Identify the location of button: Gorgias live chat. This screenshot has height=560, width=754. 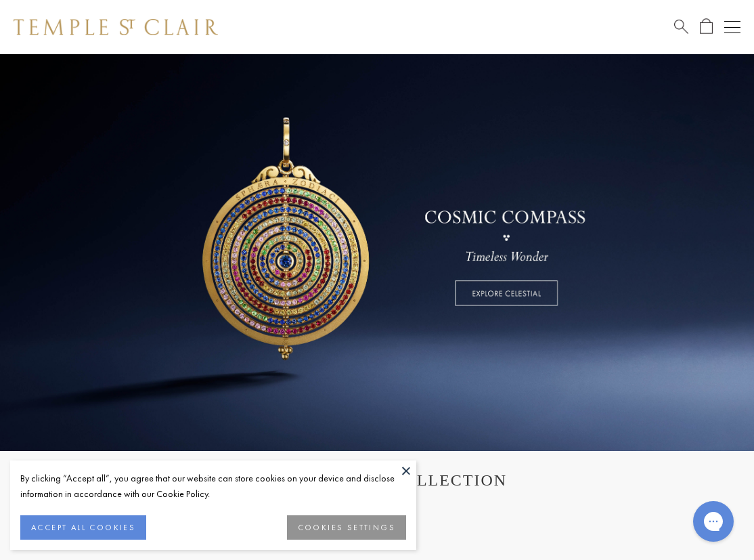
(27, 25).